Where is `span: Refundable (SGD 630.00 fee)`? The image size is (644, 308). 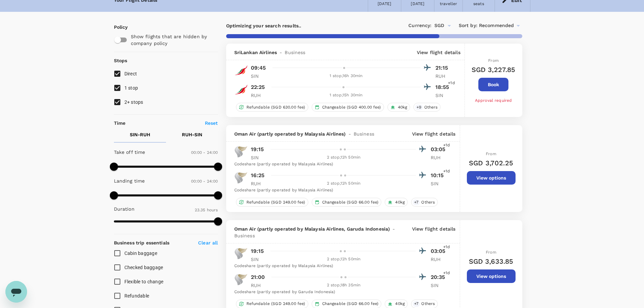 span: Refundable (SGD 630.00 fee) is located at coordinates (276, 107).